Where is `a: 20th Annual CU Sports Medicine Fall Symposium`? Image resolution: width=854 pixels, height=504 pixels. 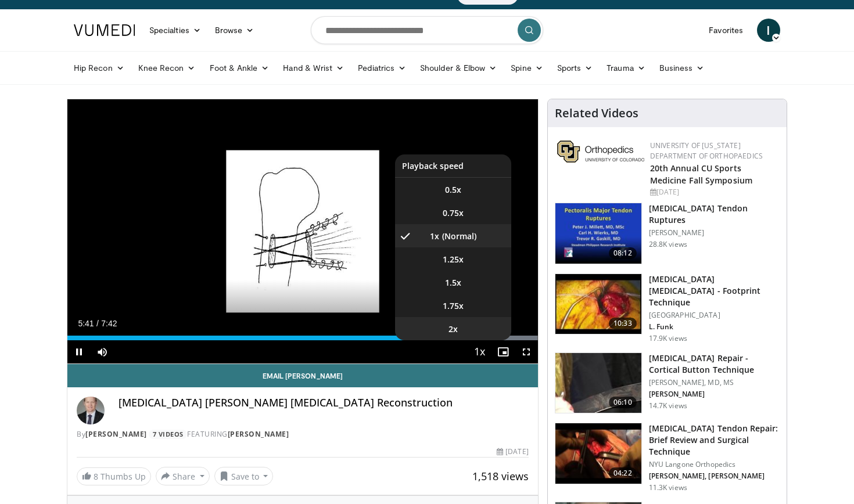
a: 20th Annual CU Sports Medicine Fall Symposium is located at coordinates (701, 175).